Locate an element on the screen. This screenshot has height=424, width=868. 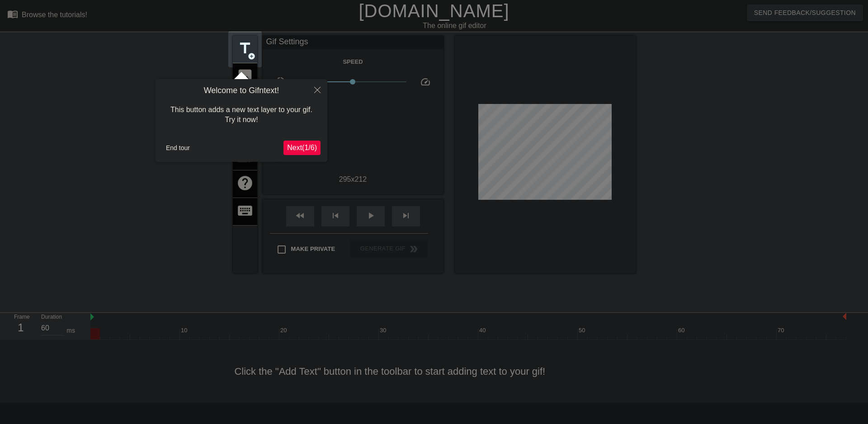
h4: Welcome to Gifntext! is located at coordinates (241, 91).